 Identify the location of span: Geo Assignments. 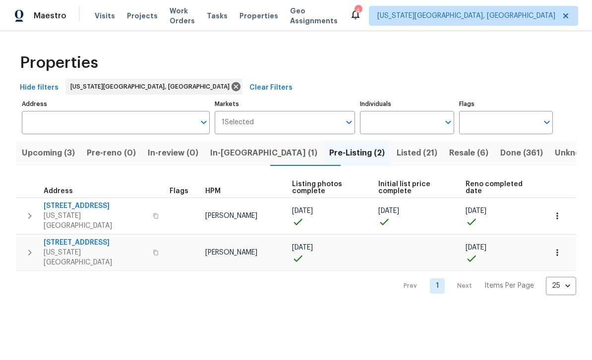
(314, 16).